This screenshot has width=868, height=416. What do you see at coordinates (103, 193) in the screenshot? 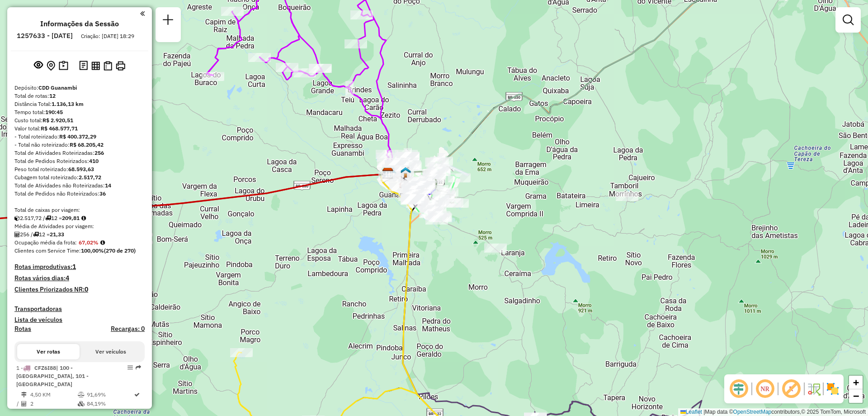
I see `strong: 36` at bounding box center [103, 193].